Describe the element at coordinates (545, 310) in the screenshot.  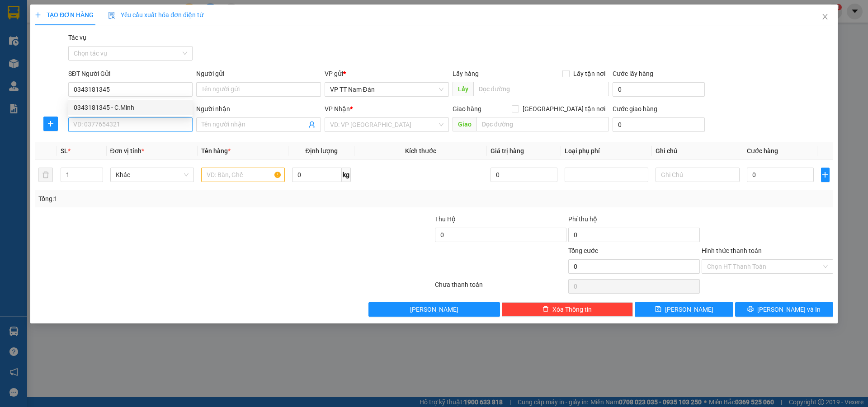
I see `span: delete` at that location.